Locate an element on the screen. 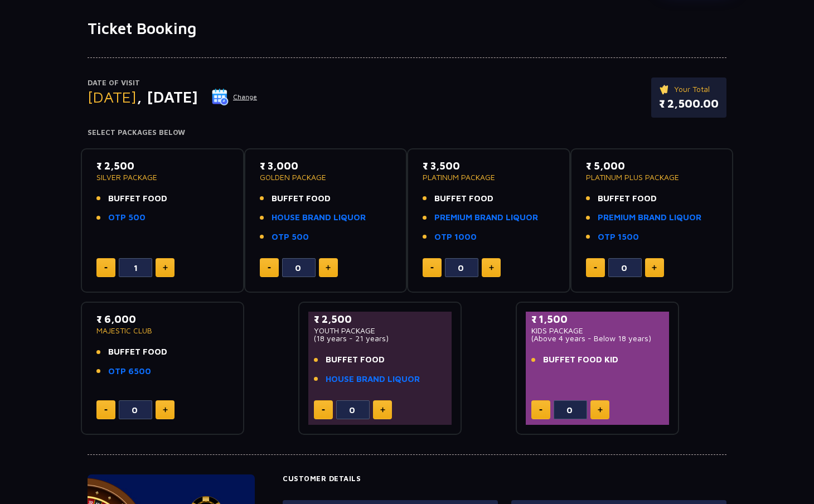  p: KIDS PACKAGE is located at coordinates (597, 330).